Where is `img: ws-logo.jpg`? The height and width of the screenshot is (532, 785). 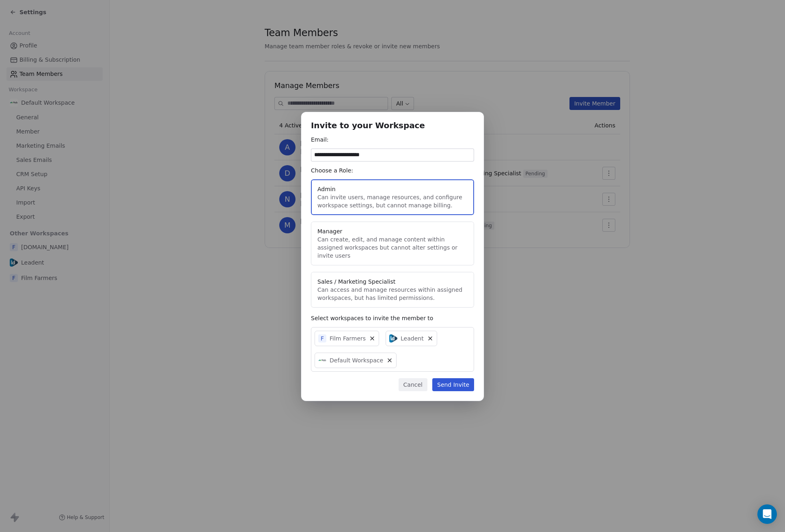
img: ws-logo.jpg is located at coordinates (322, 361).